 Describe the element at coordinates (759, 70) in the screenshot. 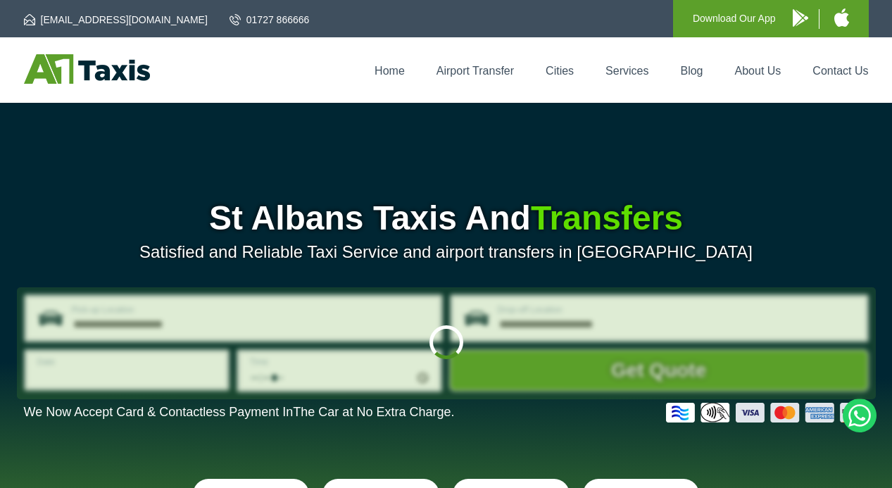

I see `a: About Us` at that location.